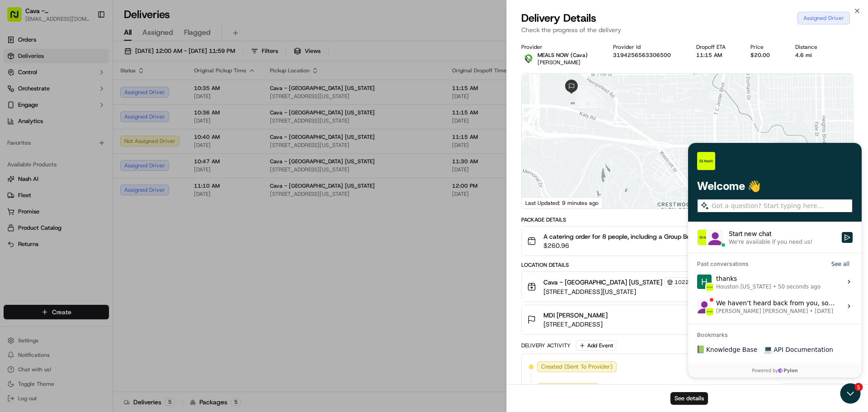 The image size is (868, 412). Describe the element at coordinates (152, 121) in the screenshot. I see `button: See all` at that location.